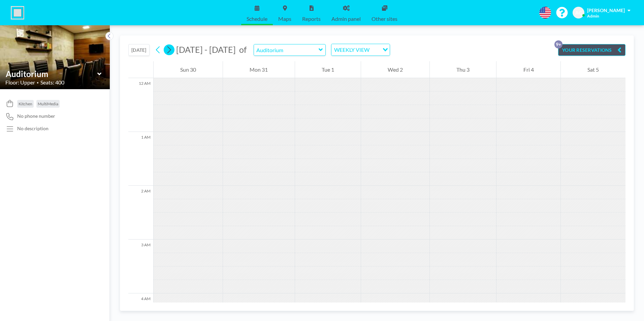 The height and width of the screenshot is (321, 644). What do you see at coordinates (140, 267) in the screenshot?
I see `div: 3 AM` at bounding box center [140, 267].